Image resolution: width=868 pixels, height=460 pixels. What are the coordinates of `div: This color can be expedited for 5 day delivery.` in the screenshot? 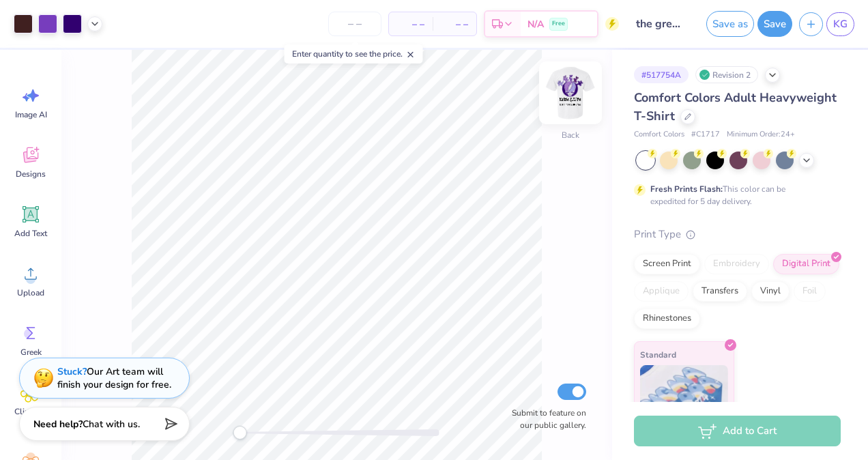 It's located at (734, 195).